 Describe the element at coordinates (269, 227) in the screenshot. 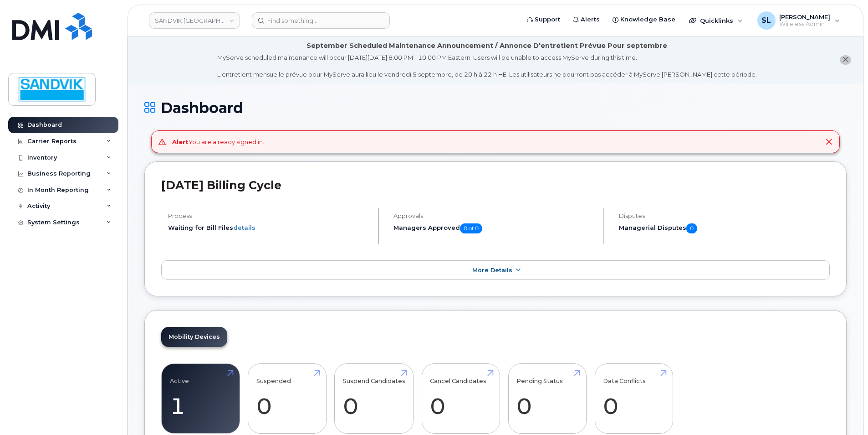

I see `li: Waiting for Bill Files` at that location.